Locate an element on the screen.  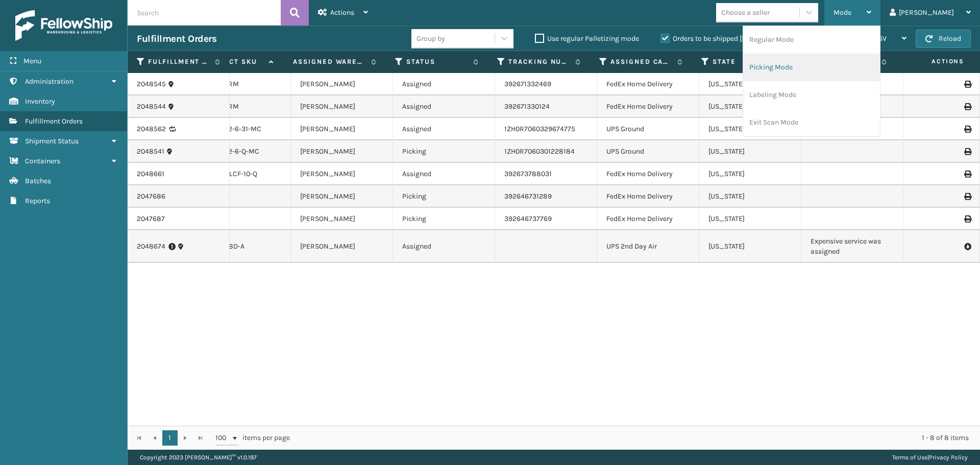
li: Exit Scan Mode is located at coordinates (811, 123).